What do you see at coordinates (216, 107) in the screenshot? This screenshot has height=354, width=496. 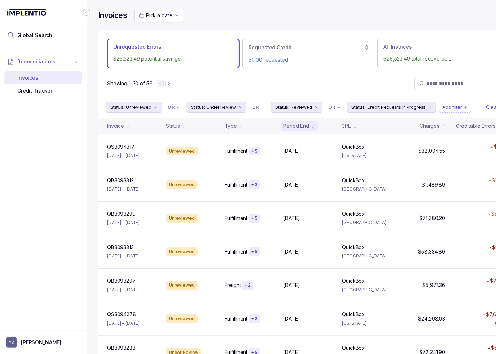 I see `button: Filter Chip Under Review` at bounding box center [216, 107].